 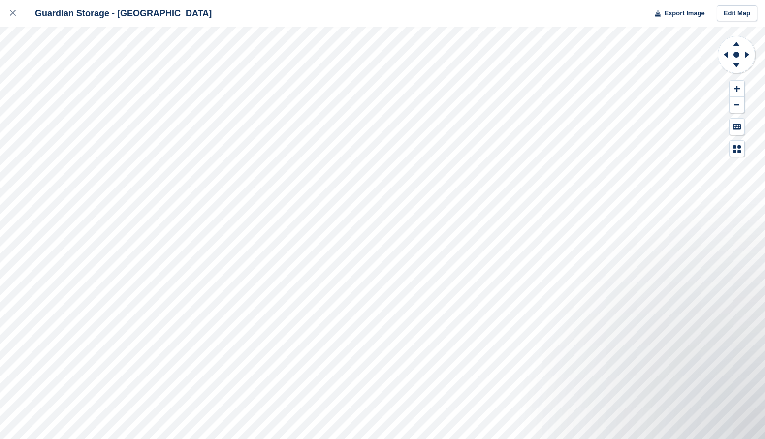 I want to click on button: Keyboard Shortcuts, so click(x=737, y=127).